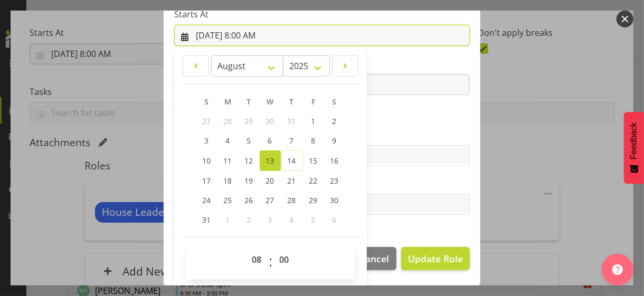 The width and height of the screenshot is (644, 296). I want to click on a: 9, so click(335, 140).